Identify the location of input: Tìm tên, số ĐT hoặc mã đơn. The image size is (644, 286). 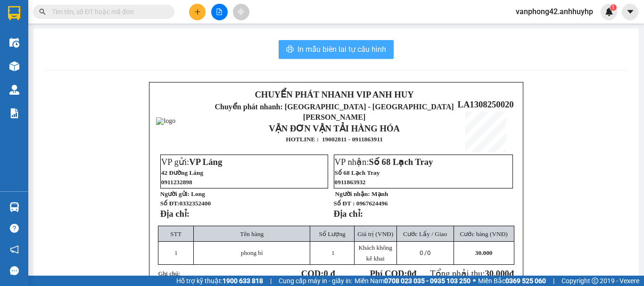
(108, 12).